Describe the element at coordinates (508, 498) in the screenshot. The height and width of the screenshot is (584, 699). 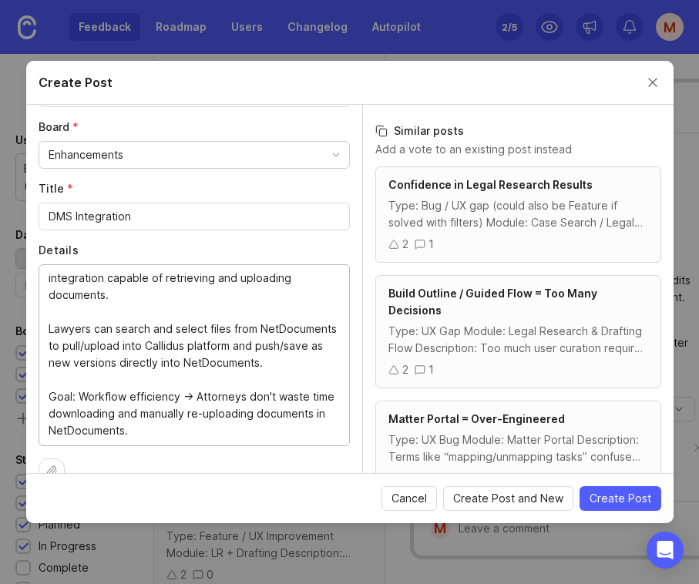
I see `span: Create Post and New` at that location.